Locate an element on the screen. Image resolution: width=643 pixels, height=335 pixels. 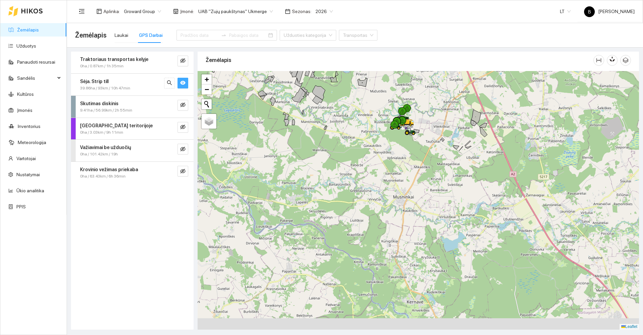
strong: Skutimas diskinis is located at coordinates (99, 103).